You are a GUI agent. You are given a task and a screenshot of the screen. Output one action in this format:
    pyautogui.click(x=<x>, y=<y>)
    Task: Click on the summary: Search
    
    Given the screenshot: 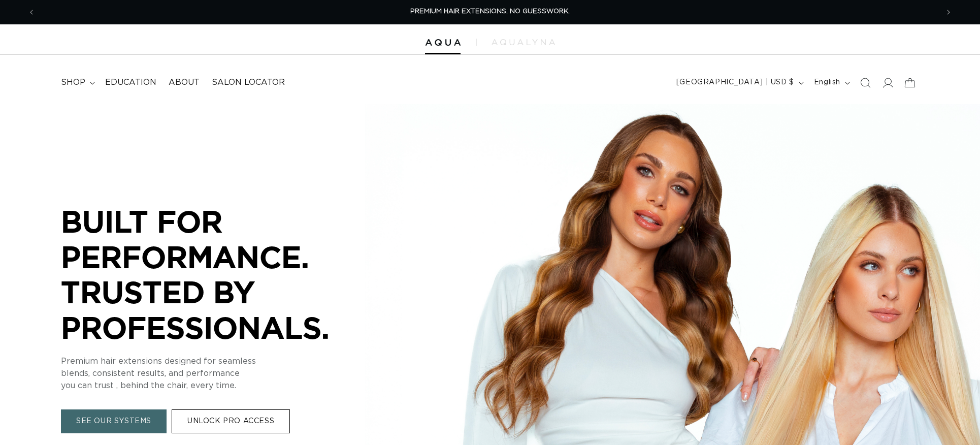 What is the action you would take?
    pyautogui.click(x=865, y=83)
    